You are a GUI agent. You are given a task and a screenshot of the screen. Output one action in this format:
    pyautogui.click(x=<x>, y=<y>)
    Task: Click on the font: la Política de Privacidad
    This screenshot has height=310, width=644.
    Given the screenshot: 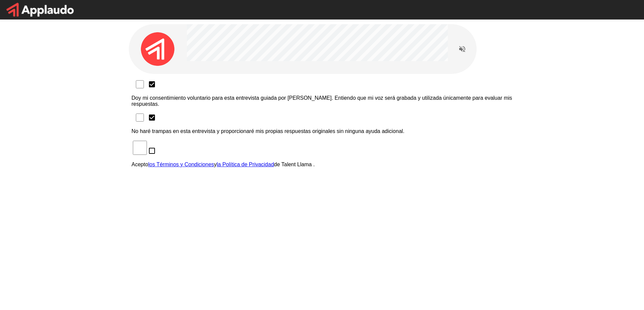 What is the action you would take?
    pyautogui.click(x=245, y=164)
    